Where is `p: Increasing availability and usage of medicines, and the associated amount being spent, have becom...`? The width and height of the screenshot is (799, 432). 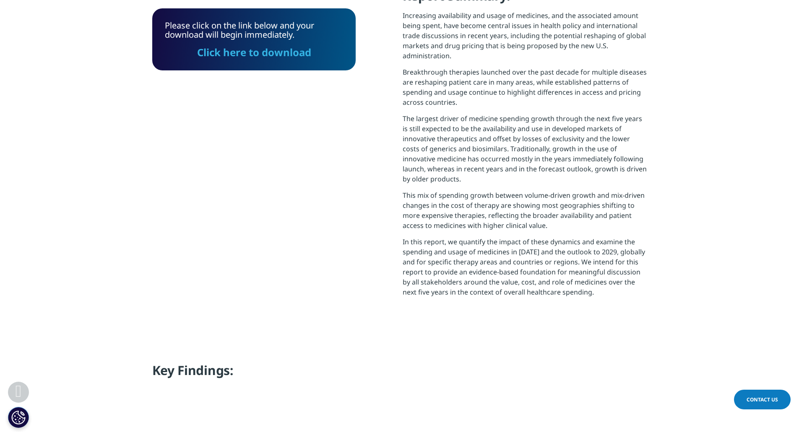
p: Increasing availability and usage of medicines, and the associated amount being spent, have becom... is located at coordinates (524, 39).